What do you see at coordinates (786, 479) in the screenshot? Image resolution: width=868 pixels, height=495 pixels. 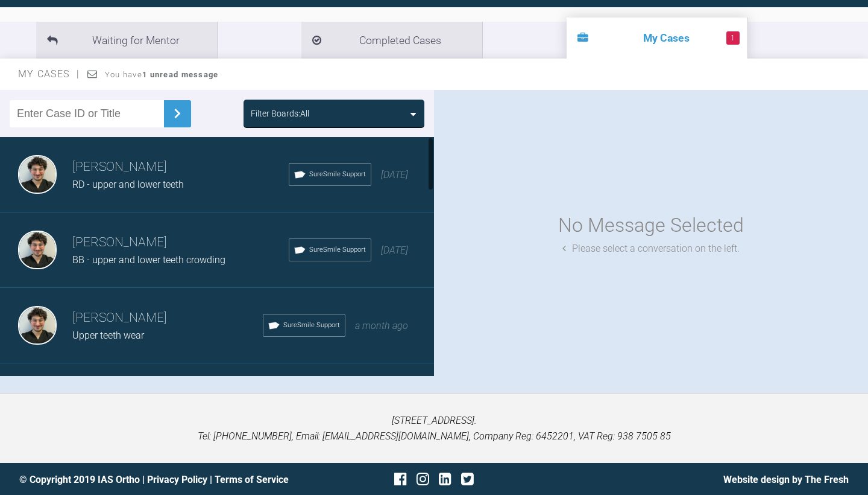 I see `a: Website design by The Fresh` at bounding box center [786, 479].